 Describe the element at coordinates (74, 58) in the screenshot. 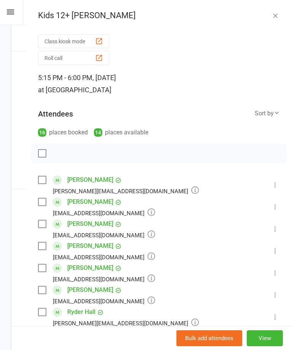

I see `button: Roll call` at that location.